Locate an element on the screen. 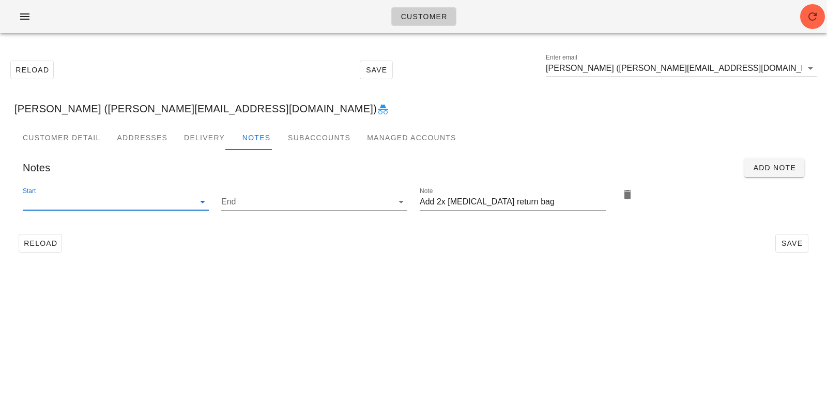  label: Note is located at coordinates (426, 191).